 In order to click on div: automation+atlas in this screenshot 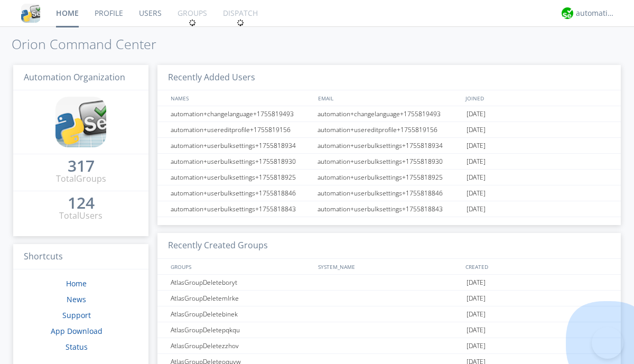, I will do `click(596, 13)`.